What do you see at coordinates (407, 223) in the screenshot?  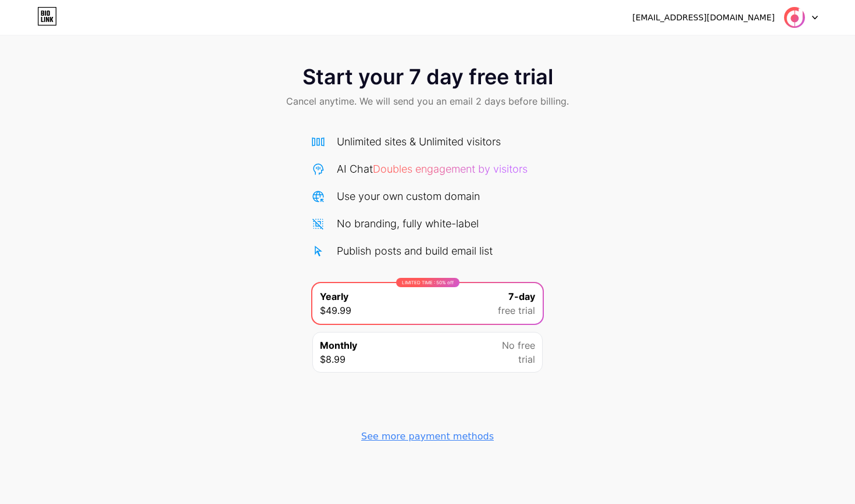 I see `div: No branding, fully white-label` at bounding box center [407, 223].